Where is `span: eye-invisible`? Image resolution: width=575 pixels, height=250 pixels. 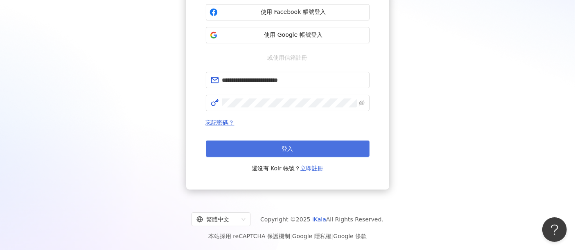
span: eye-invisible is located at coordinates (362, 103).